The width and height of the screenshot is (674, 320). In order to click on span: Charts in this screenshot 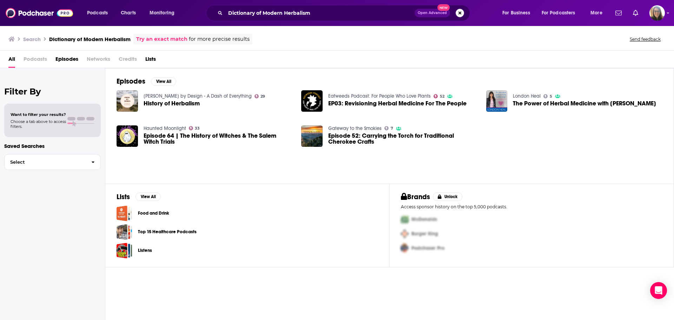, I will do `click(128, 13)`.